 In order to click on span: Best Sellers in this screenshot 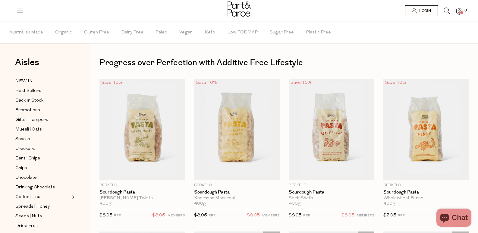, I will do `click(28, 91)`.